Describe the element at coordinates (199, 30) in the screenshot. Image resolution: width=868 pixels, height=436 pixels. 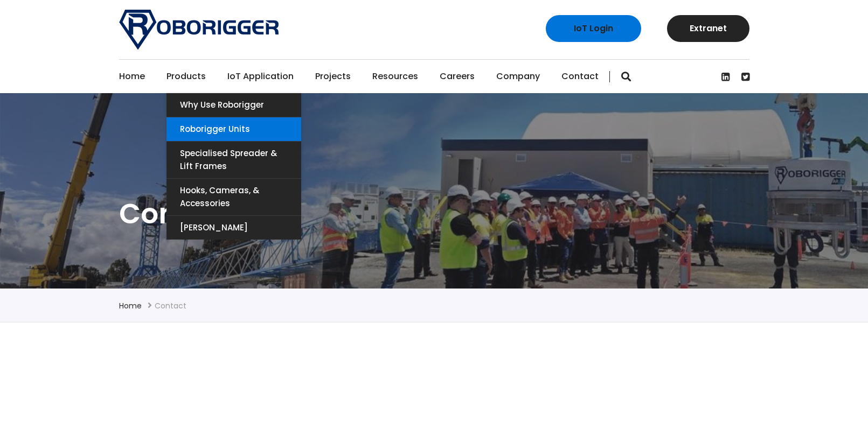
I see `img: Roborigger` at that location.